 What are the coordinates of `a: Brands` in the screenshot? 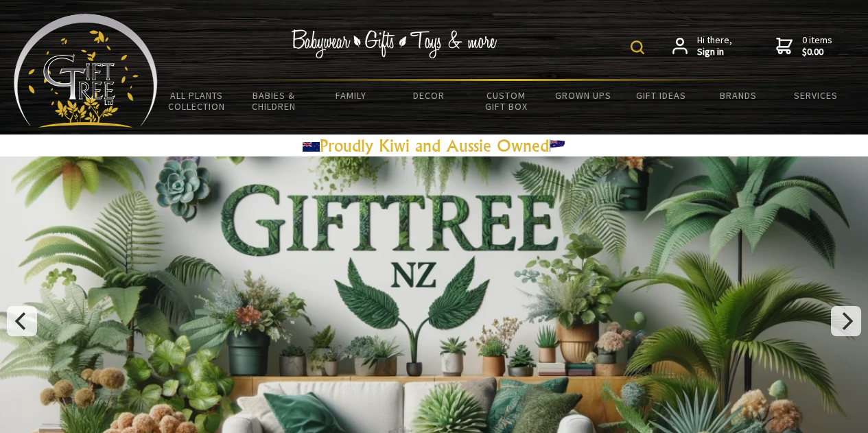 It's located at (738, 96).